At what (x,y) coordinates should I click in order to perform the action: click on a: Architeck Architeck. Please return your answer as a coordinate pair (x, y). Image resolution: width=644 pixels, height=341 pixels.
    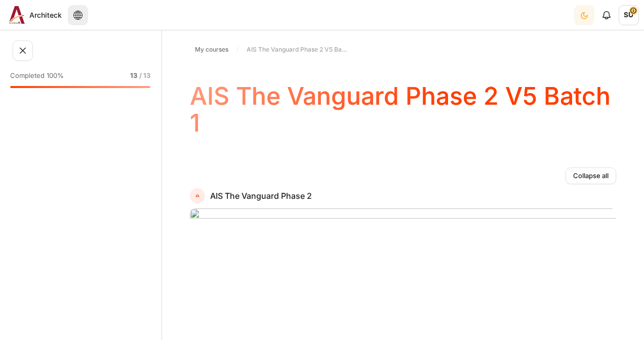
    Looking at the image, I should click on (33, 15).